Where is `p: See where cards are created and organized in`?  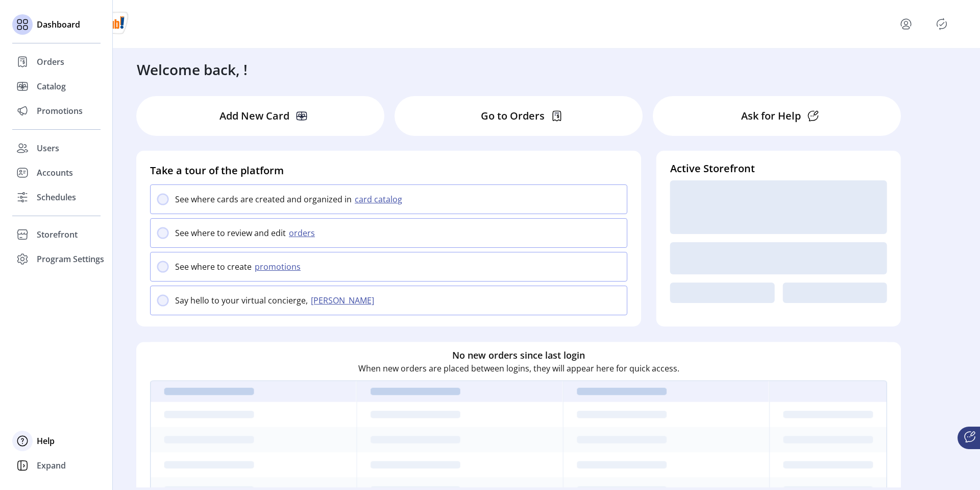
p: See where cards are created and organized in is located at coordinates (264, 199).